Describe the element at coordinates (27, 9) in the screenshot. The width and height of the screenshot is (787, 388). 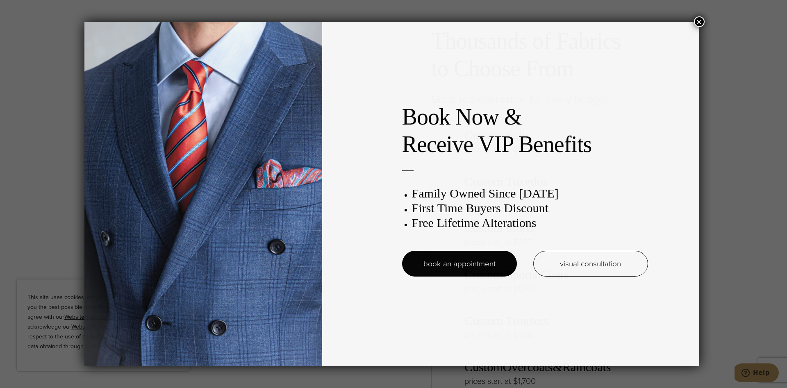
I see `span: Help` at that location.